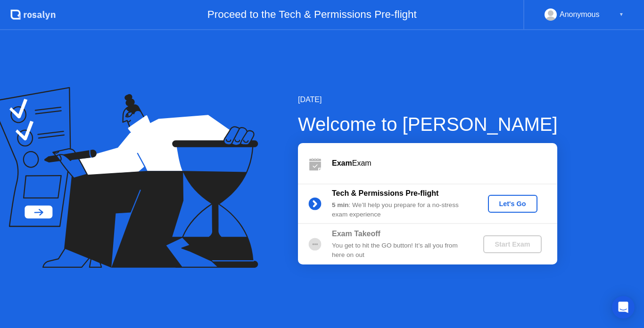 The height and width of the screenshot is (328, 644). Describe the element at coordinates (400, 210) in the screenshot. I see `div: : We’ll help you prepare for a no-stress exam experience` at that location.